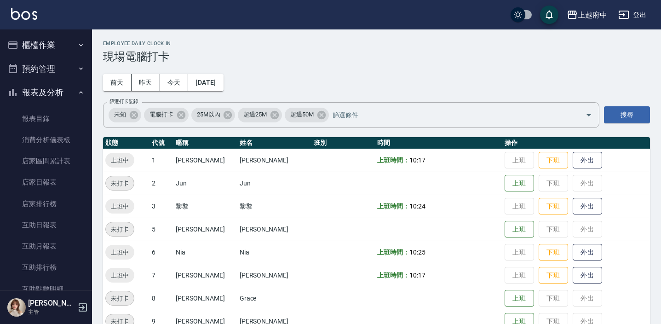 The width and height of the screenshot is (661, 324). I want to click on th: 姓名, so click(274, 143).